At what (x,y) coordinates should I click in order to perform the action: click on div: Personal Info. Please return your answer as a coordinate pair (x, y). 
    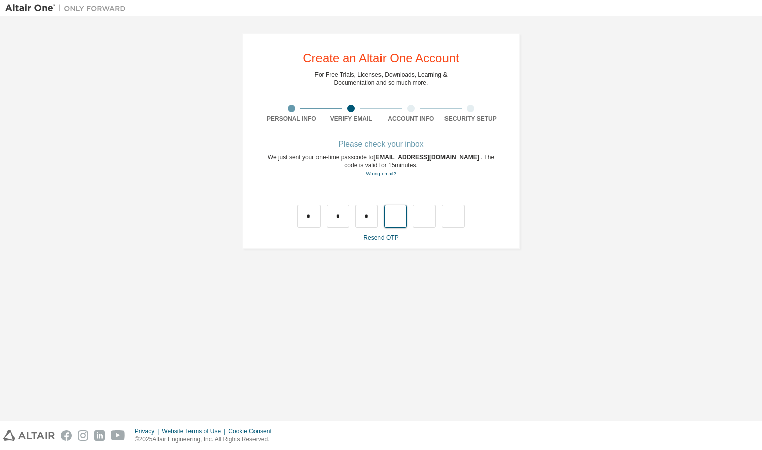
    Looking at the image, I should click on (291, 119).